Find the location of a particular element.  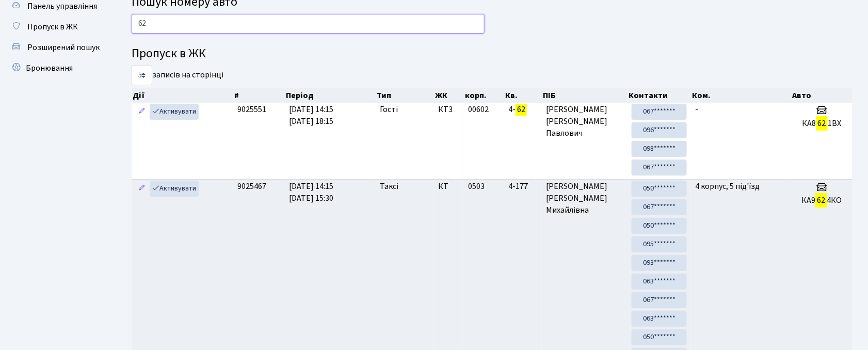

th: Авто is located at coordinates (822, 96).